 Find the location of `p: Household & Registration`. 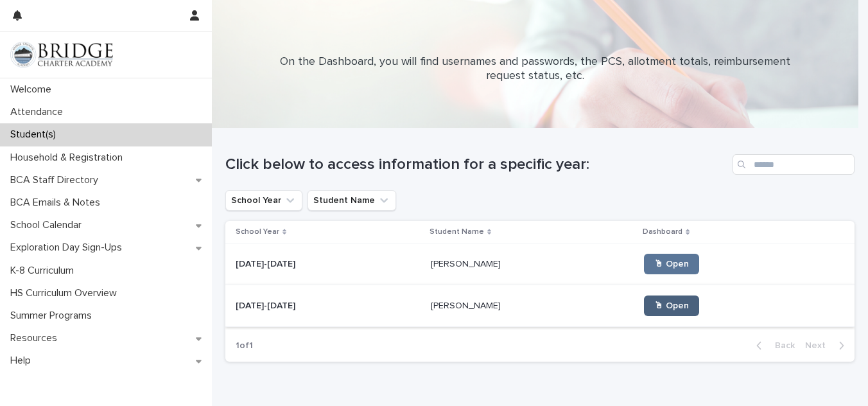

p: Household & Registration is located at coordinates (68, 158).